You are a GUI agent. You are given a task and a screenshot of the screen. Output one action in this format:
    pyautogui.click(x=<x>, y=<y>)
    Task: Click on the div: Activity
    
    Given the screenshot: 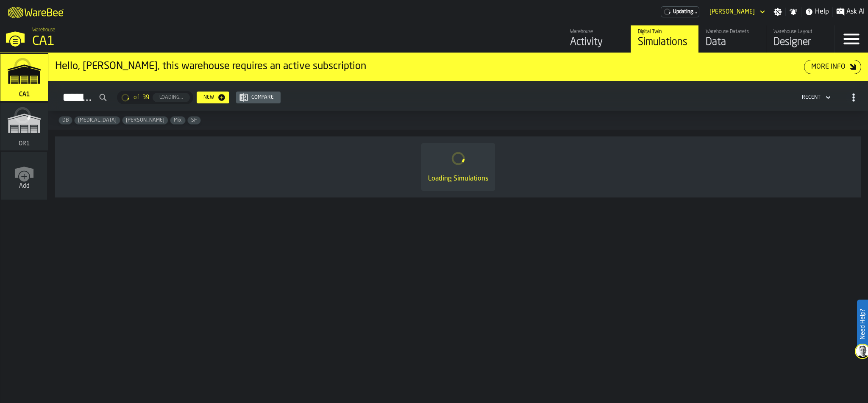 What is the action you would take?
    pyautogui.click(x=597, y=42)
    